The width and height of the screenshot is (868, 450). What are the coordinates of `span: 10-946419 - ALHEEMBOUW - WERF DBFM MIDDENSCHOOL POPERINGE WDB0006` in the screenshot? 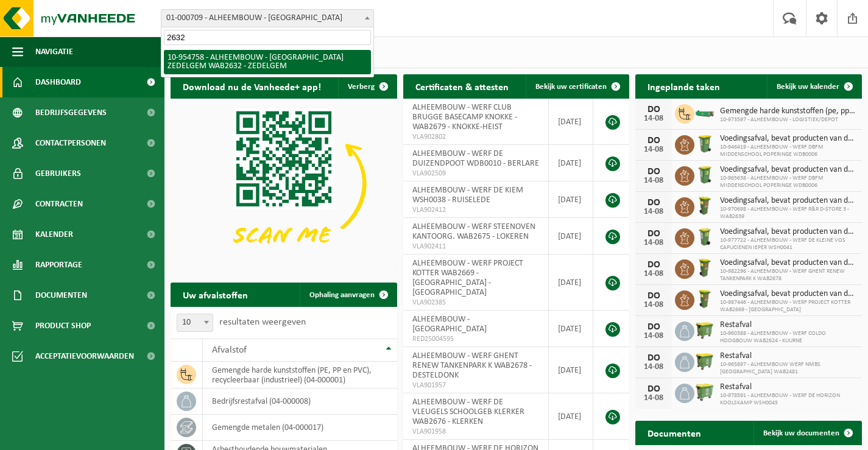 It's located at (788, 151).